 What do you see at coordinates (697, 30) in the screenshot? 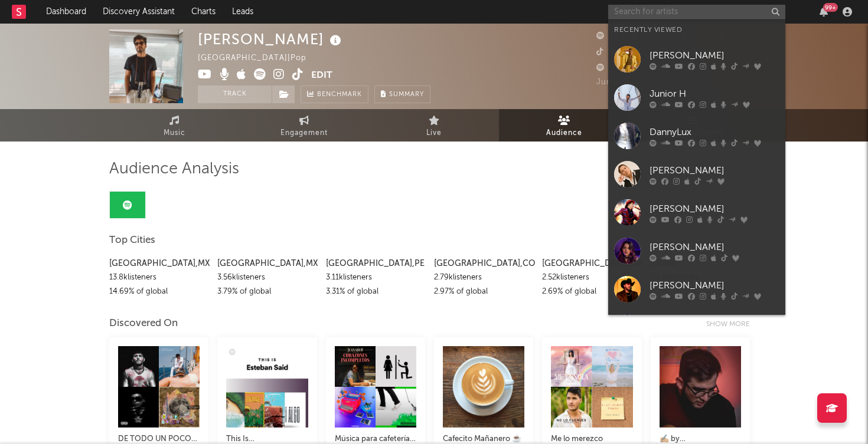
I see `div: Recently Viewed` at bounding box center [697, 30].